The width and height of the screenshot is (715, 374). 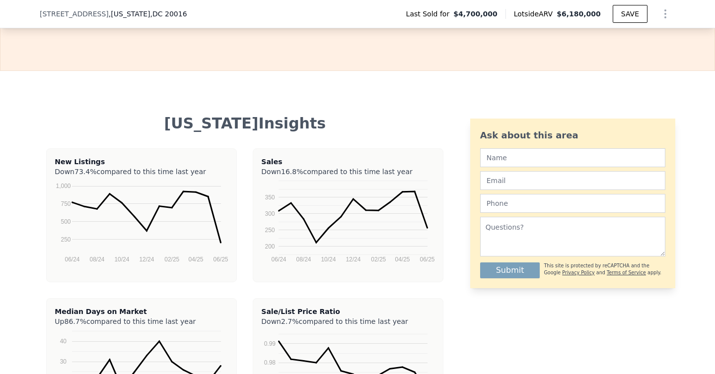 I want to click on input: Phone, so click(x=572, y=204).